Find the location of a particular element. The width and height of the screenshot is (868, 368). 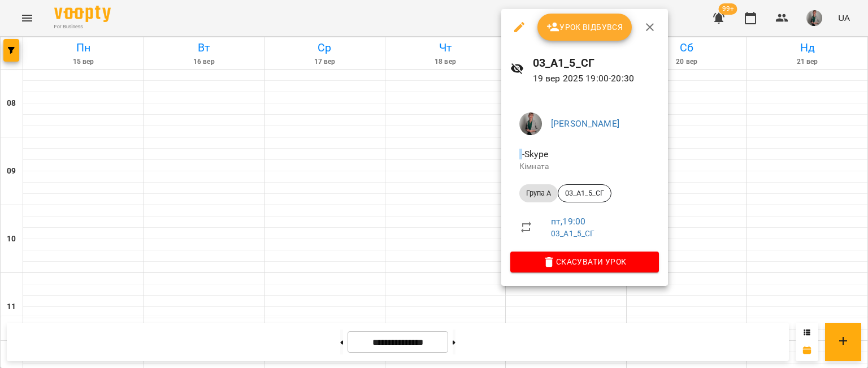

span: - Skype is located at coordinates (534, 154).